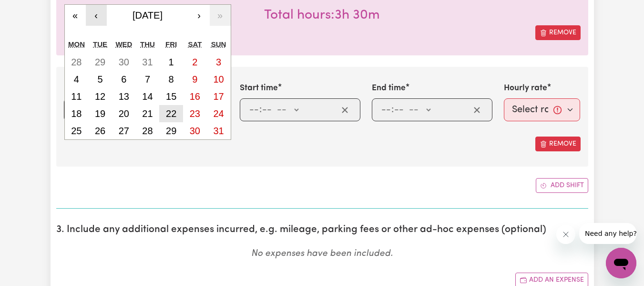  What do you see at coordinates (195, 114) in the screenshot?
I see `abbr: August 23, 2025` at bounding box center [195, 114].